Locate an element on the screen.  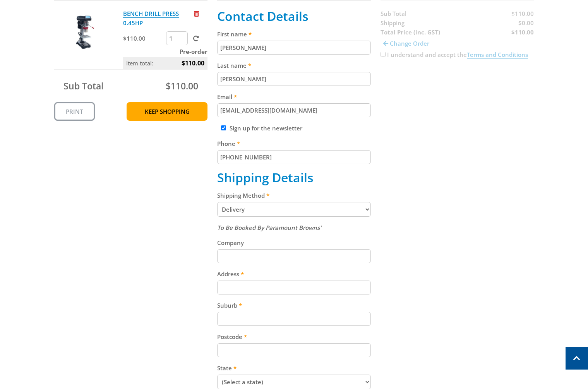
h2: Shipping Details is located at coordinates (294, 177).